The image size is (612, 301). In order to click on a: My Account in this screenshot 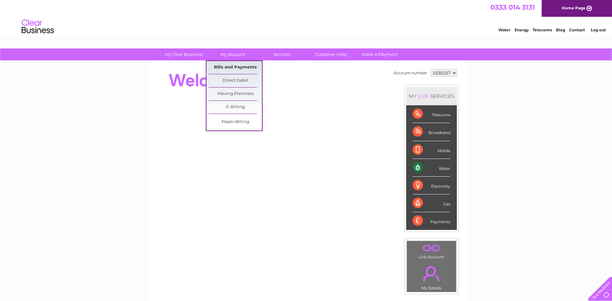, I will do `click(233, 54)`.